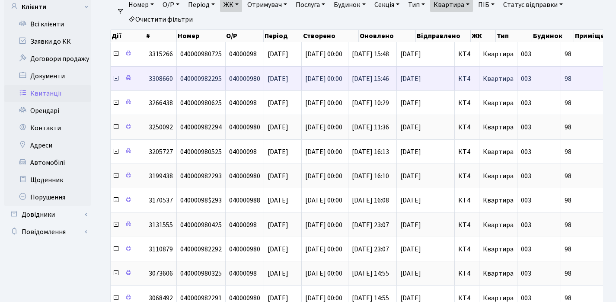  I want to click on a: Контакти, so click(48, 128).